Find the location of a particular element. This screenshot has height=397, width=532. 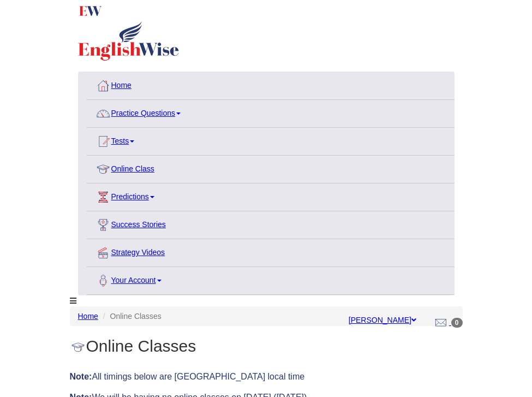

a: Practice Questions is located at coordinates (283, 113).